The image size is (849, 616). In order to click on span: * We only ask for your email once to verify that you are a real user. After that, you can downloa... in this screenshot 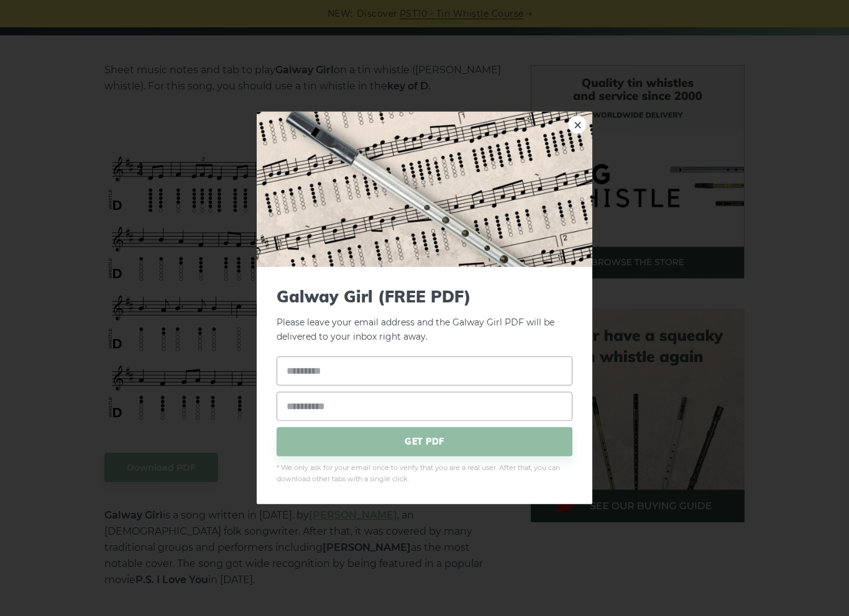, I will do `click(424, 474)`.